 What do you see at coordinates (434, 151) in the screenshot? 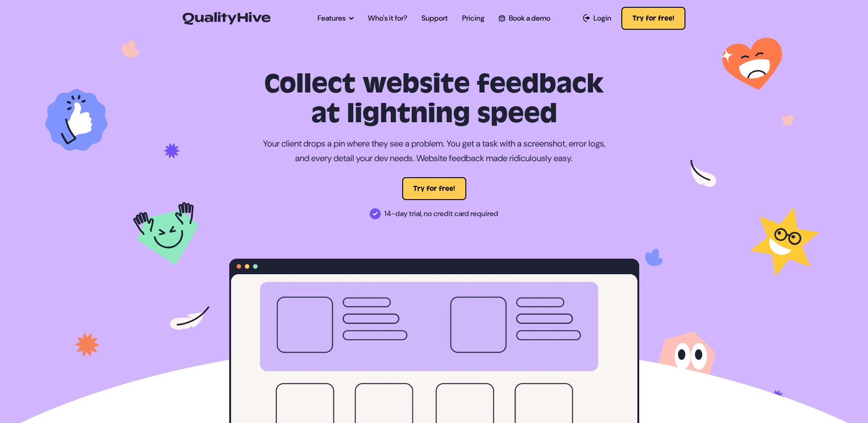
I see `p: Your client drops a pin where they see a problem. You get a task with a screenshot, error logs, a...` at bounding box center [434, 151].